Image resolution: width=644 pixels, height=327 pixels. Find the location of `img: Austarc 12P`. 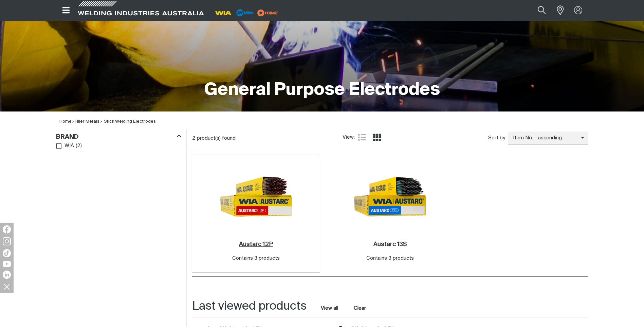

img: Austarc 12P is located at coordinates (256, 197).